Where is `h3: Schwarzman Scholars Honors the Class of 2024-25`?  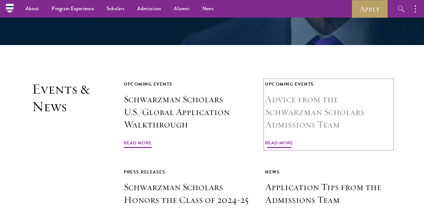 h3: Schwarzman Scholars Honors the Class of 2024-25 is located at coordinates (187, 193).